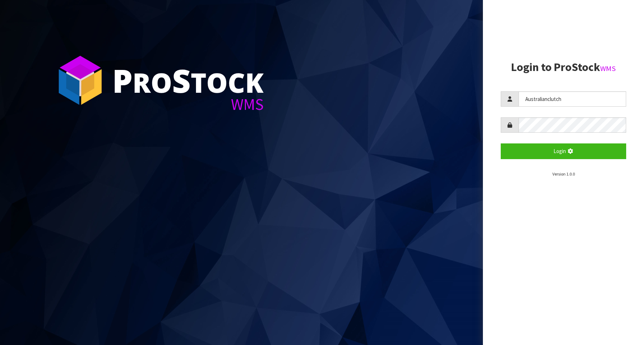 The width and height of the screenshot is (644, 345). I want to click on button: Login, so click(563, 151).